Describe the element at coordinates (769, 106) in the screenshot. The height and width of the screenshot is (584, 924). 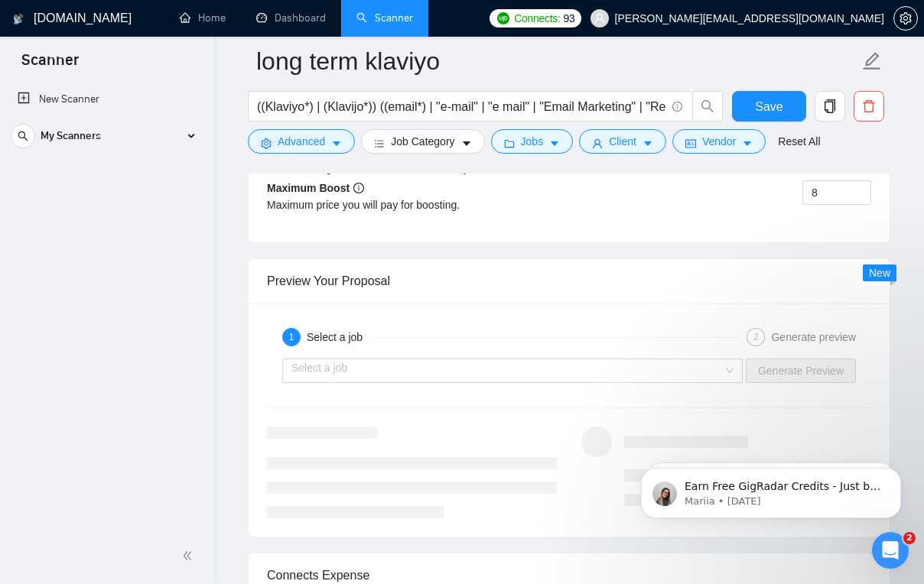
I see `span: Save` at that location.